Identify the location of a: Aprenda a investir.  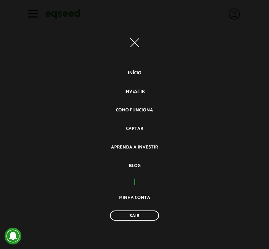
(135, 147).